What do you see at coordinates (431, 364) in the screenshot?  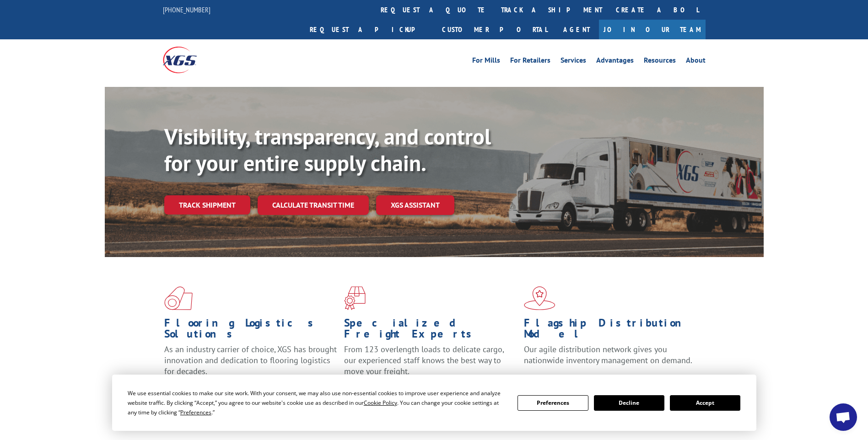 I see `p: From 123 overlength loads to delicate cargo, our experienced staff knows the best way to move you...` at bounding box center [431, 364].